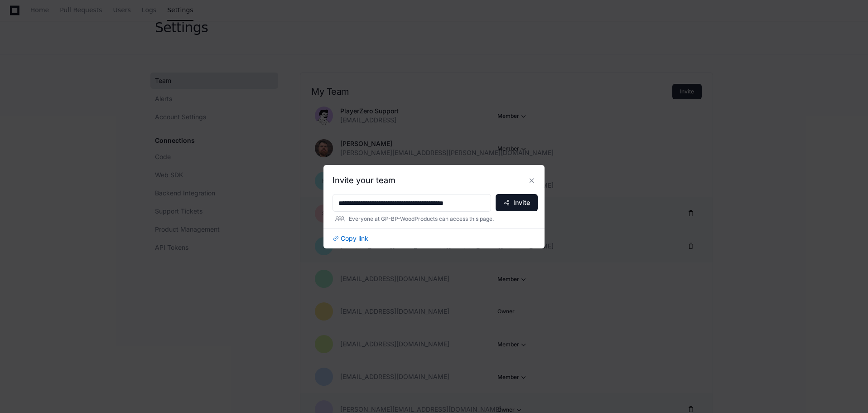  Describe the element at coordinates (521, 203) in the screenshot. I see `span: Invite` at that location.